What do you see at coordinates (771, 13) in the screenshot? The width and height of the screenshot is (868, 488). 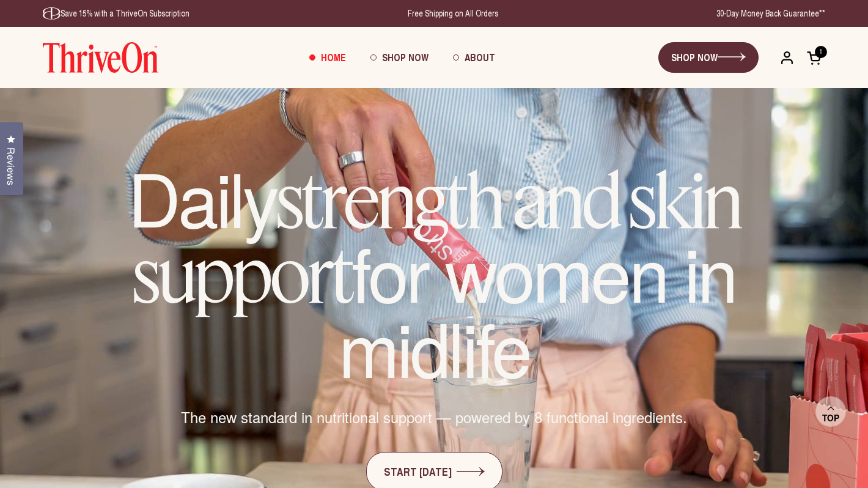 I see `p: 30-Day Money Back Guarantee**` at bounding box center [771, 13].